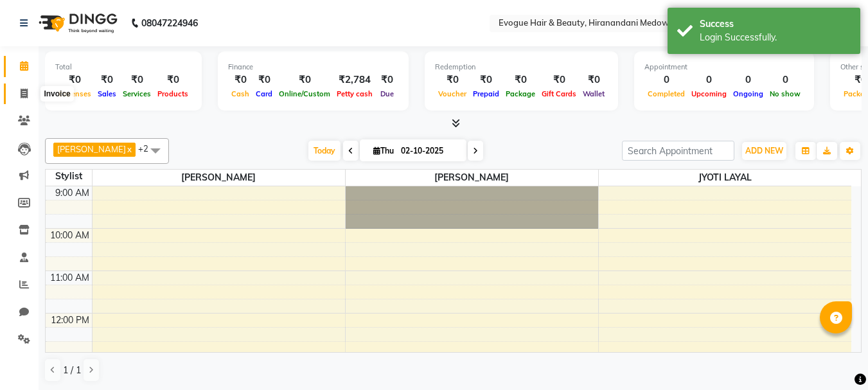  Describe the element at coordinates (726, 178) in the screenshot. I see `span: JYOTI LAYAL` at that location.